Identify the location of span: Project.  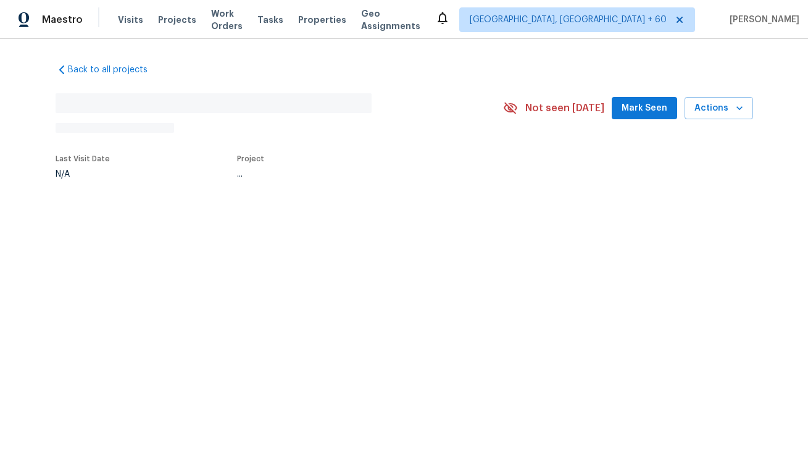
(251, 159).